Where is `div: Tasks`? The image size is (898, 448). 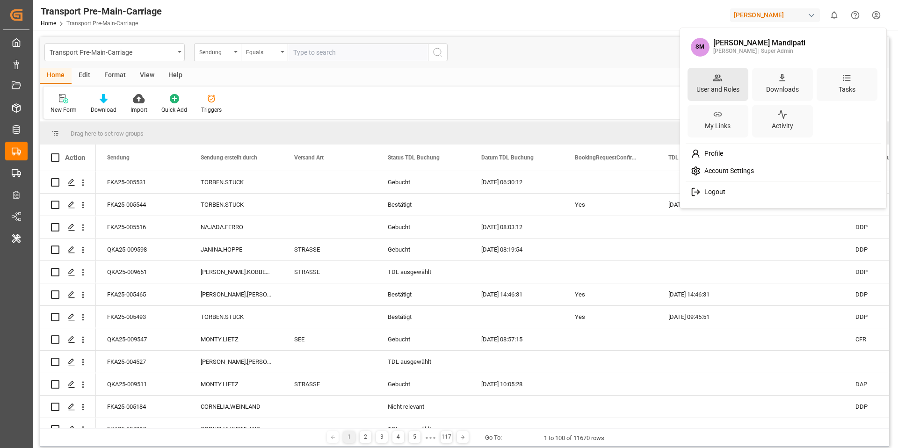 div: Tasks is located at coordinates (847, 89).